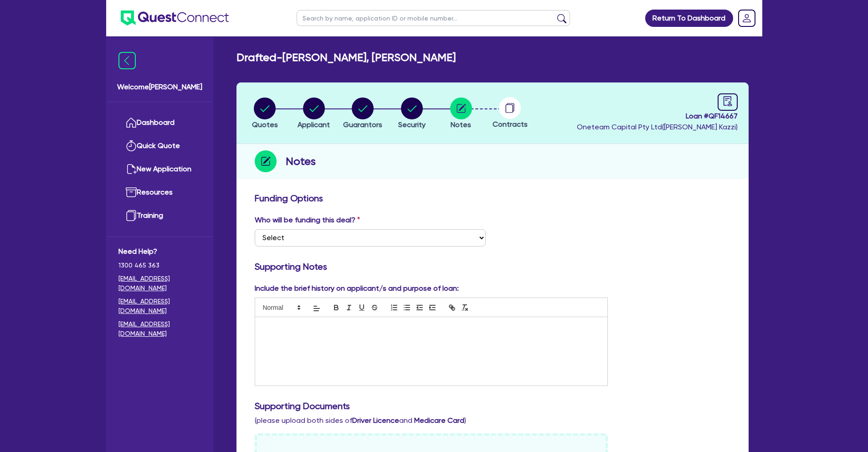 This screenshot has height=452, width=868. I want to click on img: training, so click(131, 216).